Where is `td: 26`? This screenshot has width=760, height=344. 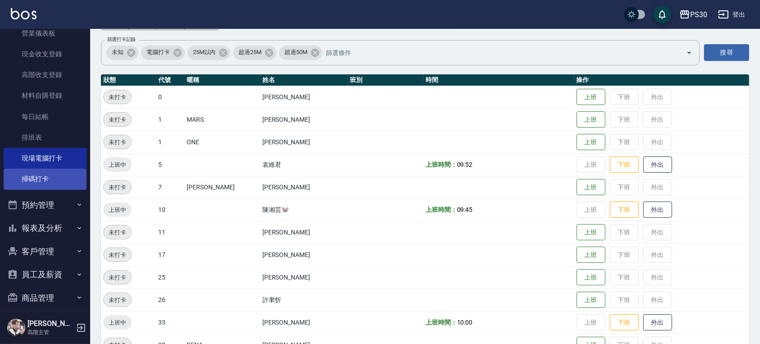 td: 26 is located at coordinates (170, 300).